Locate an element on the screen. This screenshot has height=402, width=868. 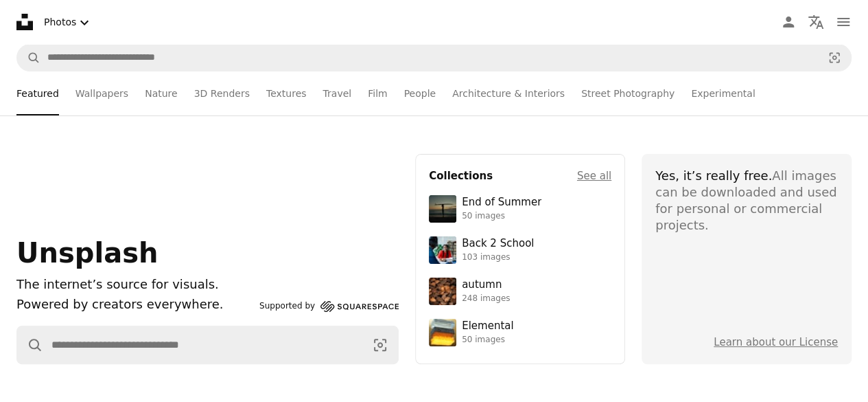
h4: Collections is located at coordinates (461, 176).